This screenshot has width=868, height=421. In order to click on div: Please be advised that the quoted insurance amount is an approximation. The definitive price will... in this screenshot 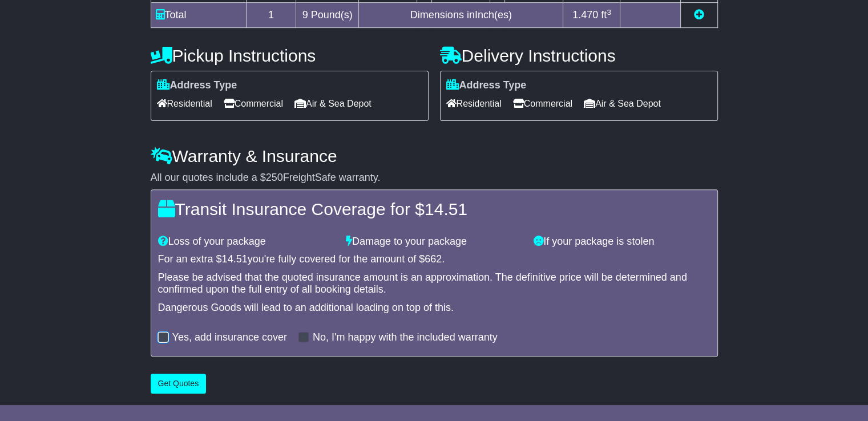, I will do `click(434, 283)`.